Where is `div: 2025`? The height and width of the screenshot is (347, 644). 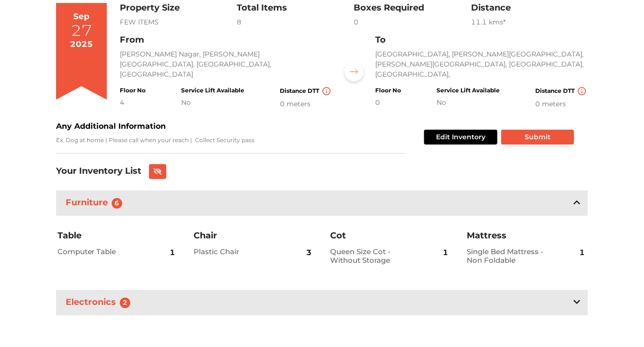 div: 2025 is located at coordinates (81, 44).